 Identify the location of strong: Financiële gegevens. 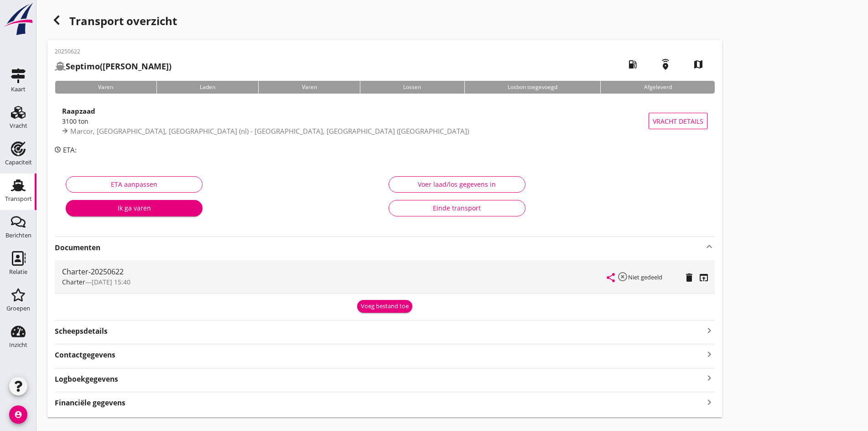
(90, 403).